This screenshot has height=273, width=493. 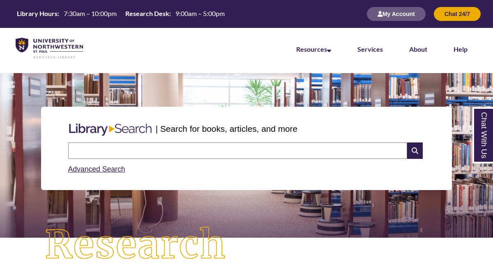 What do you see at coordinates (121, 14) in the screenshot?
I see `table: Hours Today` at bounding box center [121, 14].